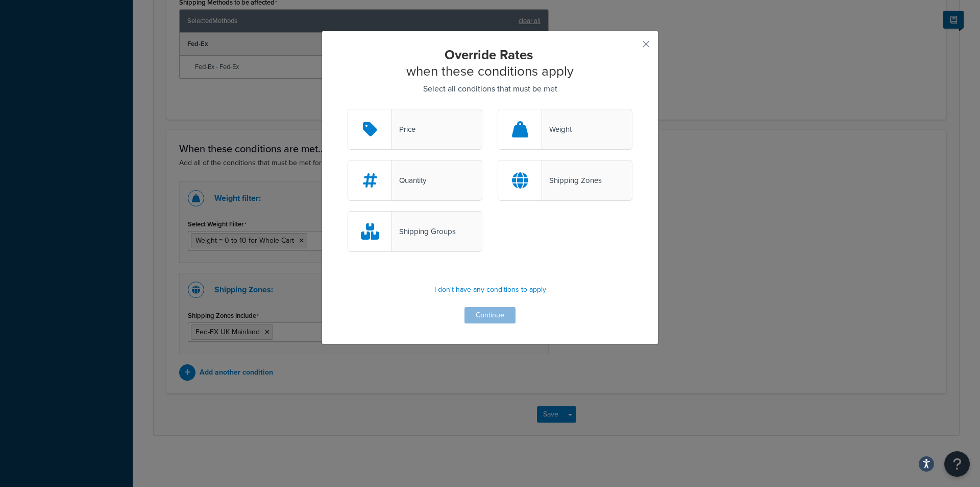 This screenshot has height=487, width=980. I want to click on strong: Override Rates, so click(489, 55).